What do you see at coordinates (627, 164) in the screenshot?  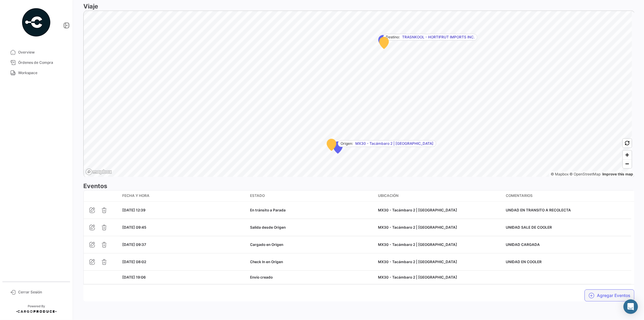 I see `span: Zoom out` at bounding box center [627, 164].